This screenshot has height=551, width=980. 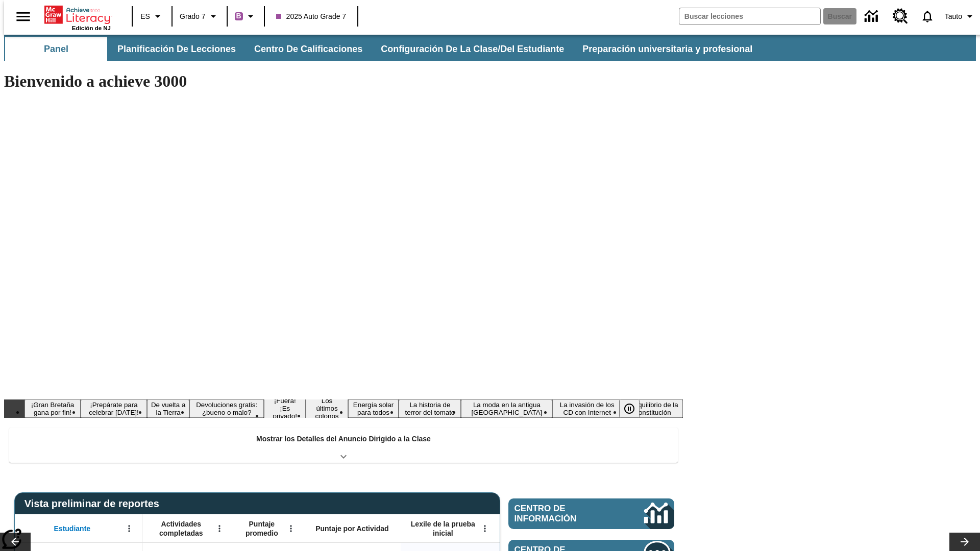 I want to click on button: Diapositiva 4 Devoluciones gratis: ¿bueno o malo?, so click(x=227, y=409).